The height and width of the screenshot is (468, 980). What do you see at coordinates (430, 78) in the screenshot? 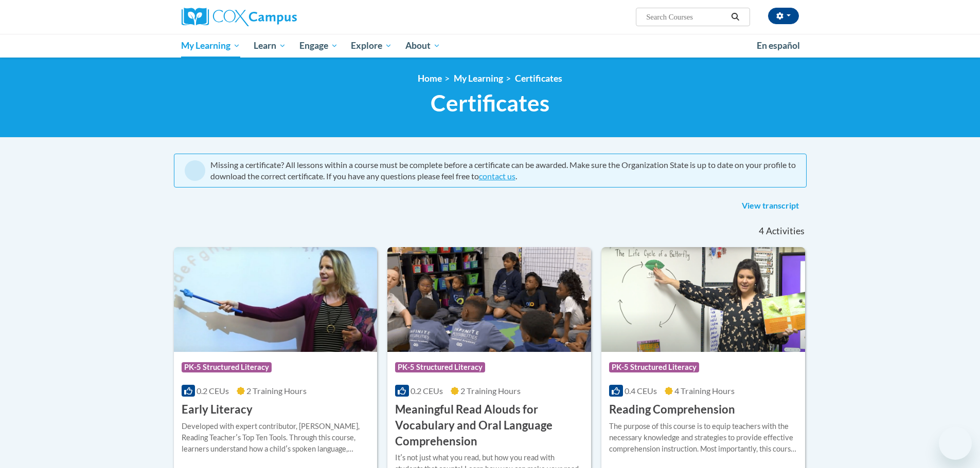
I see `a: Home` at bounding box center [430, 78].